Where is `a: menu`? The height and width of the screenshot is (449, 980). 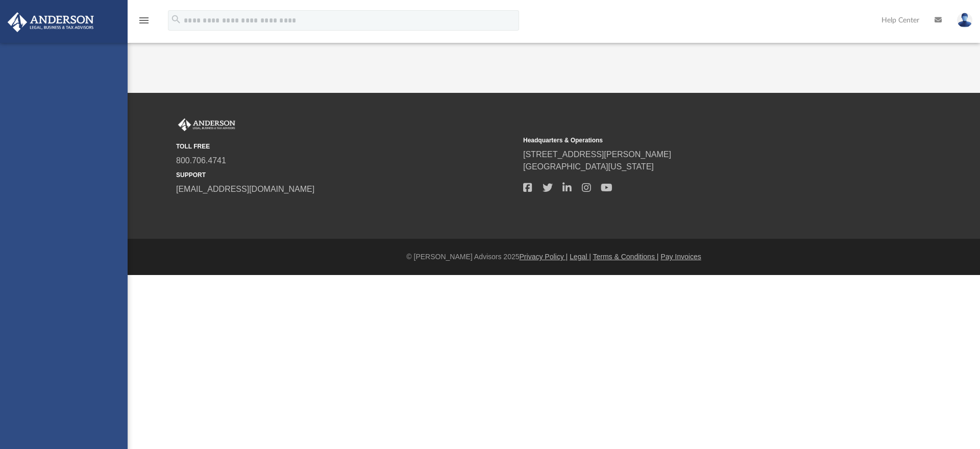 a: menu is located at coordinates (144, 23).